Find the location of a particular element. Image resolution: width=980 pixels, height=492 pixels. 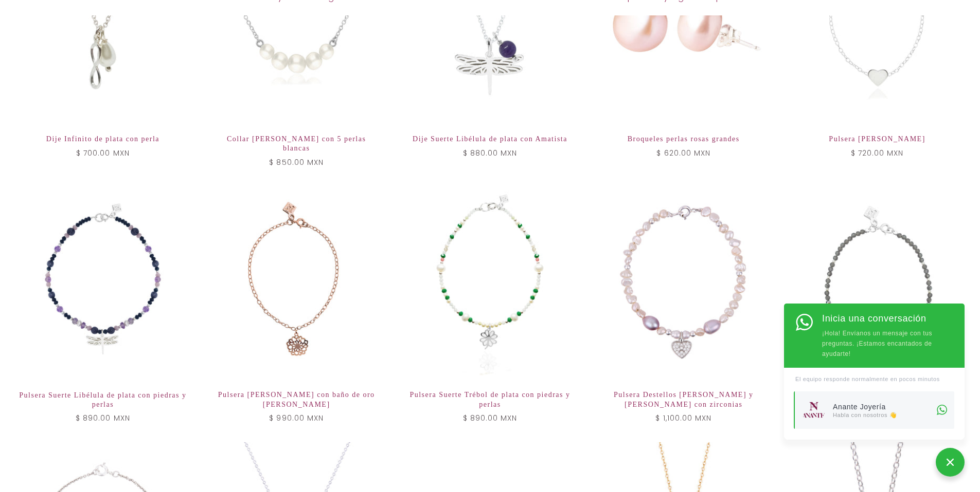

div: v 4.0.25 is located at coordinates (40, 20).